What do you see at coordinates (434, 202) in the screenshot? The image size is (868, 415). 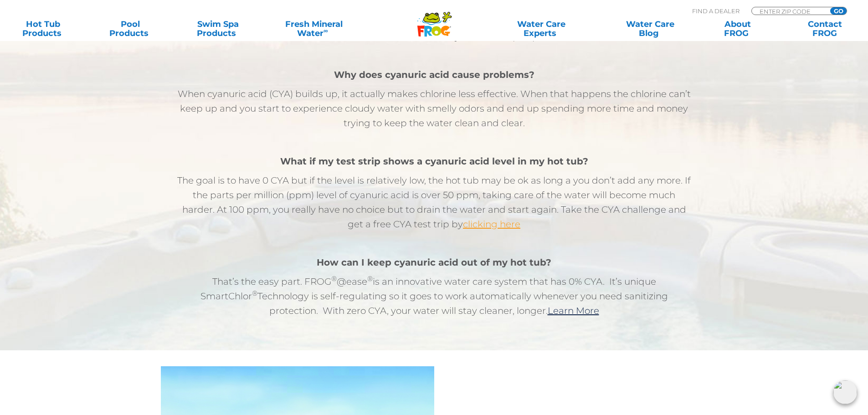 I see `p: The goal is to have 0 CYA but if the level is relatively low, the hot tub may be ok as long a you...` at bounding box center [434, 202].